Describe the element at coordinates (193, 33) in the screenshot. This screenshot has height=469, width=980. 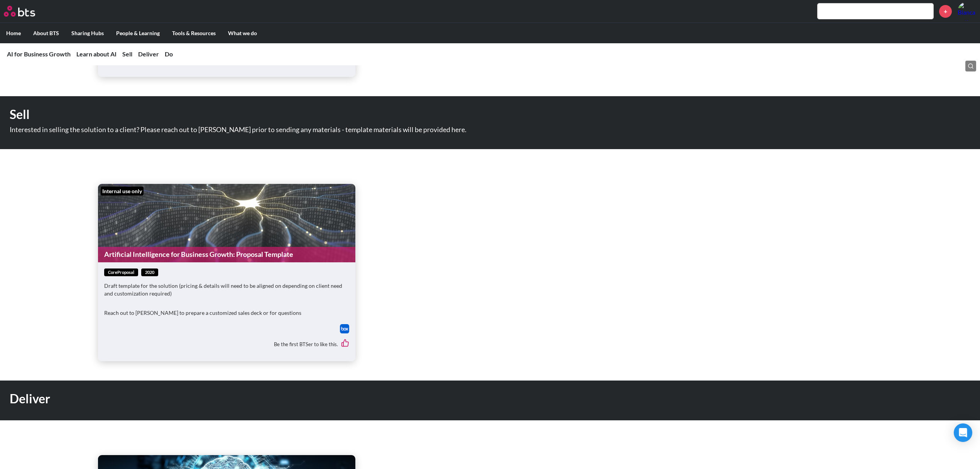
I see `label: Tools & Resources` at that location.